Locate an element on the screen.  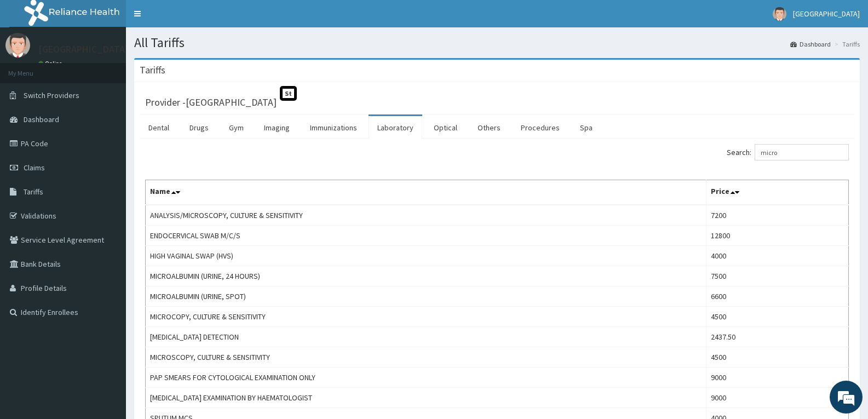
td: 4000 is located at coordinates (777, 256).